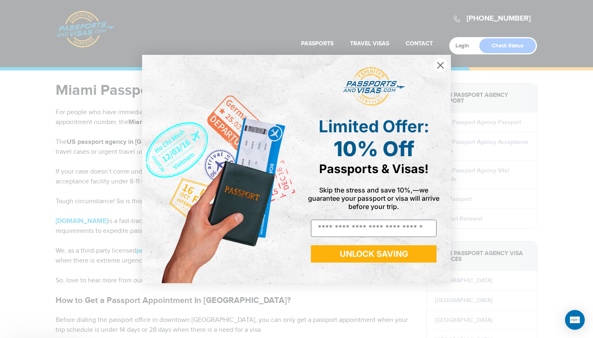 The width and height of the screenshot is (593, 338). I want to click on span: 10% Off, so click(374, 149).